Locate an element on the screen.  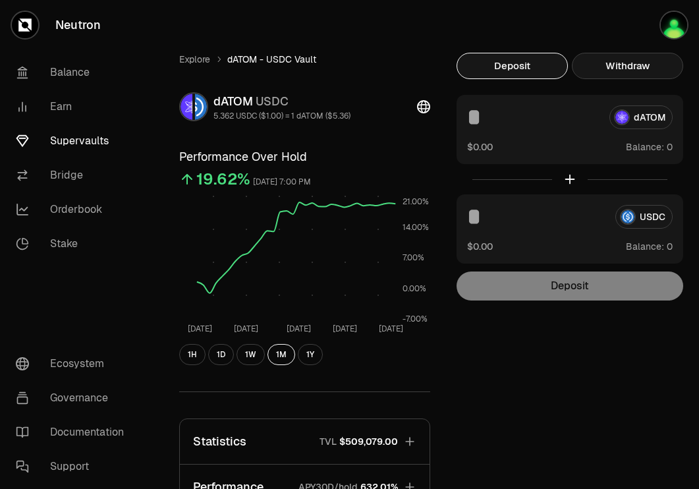
button: 1D is located at coordinates (221, 354).